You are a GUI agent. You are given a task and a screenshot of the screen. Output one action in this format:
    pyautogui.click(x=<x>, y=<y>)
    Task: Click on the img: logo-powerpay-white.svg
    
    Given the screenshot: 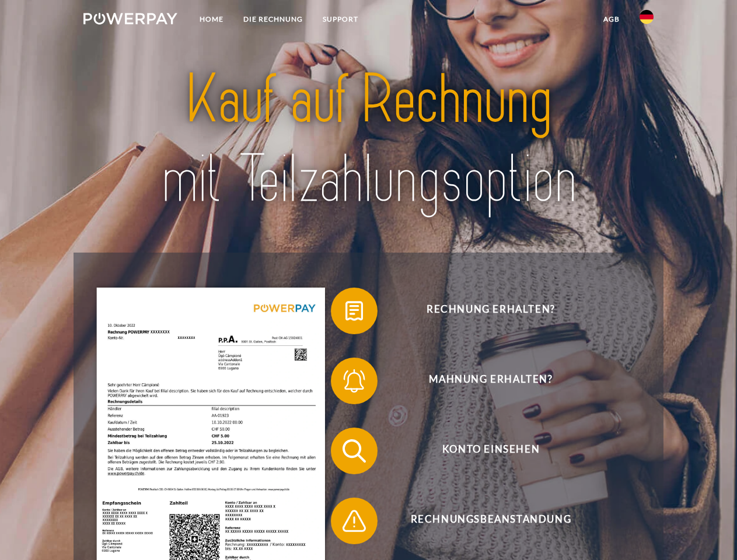 What is the action you would take?
    pyautogui.click(x=130, y=18)
    